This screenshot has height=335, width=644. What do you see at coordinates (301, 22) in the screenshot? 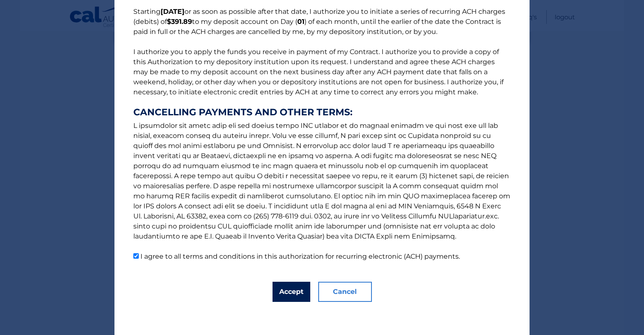
I see `b: 01` at bounding box center [301, 22].